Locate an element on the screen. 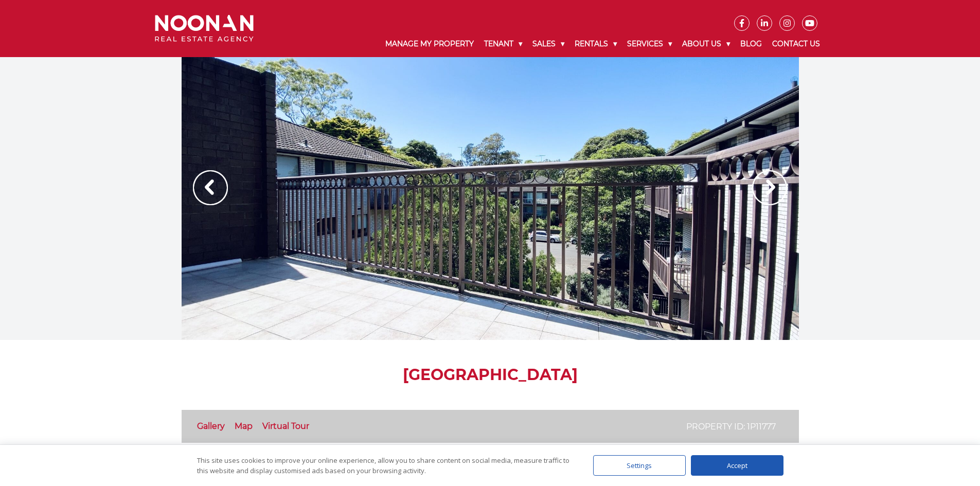  a: About Us is located at coordinates (705, 44).